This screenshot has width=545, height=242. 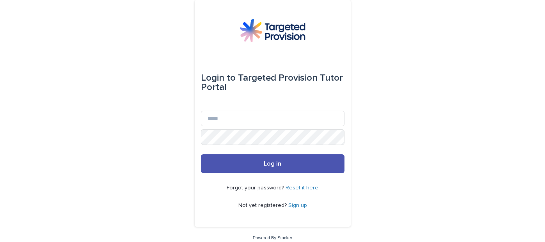 I want to click on div: Targeted Provision Tutor Portal, so click(x=273, y=83).